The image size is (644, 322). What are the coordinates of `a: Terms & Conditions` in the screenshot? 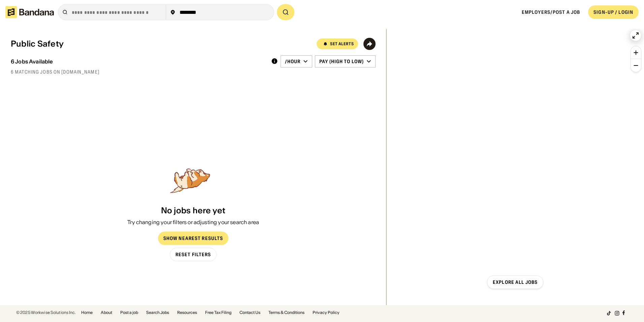 It's located at (286, 312).